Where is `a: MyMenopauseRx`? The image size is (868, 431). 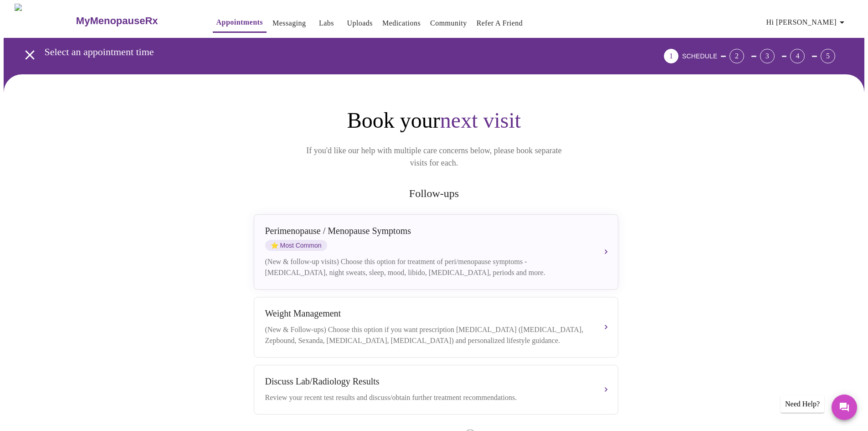 a: MyMenopauseRx is located at coordinates (135, 21).